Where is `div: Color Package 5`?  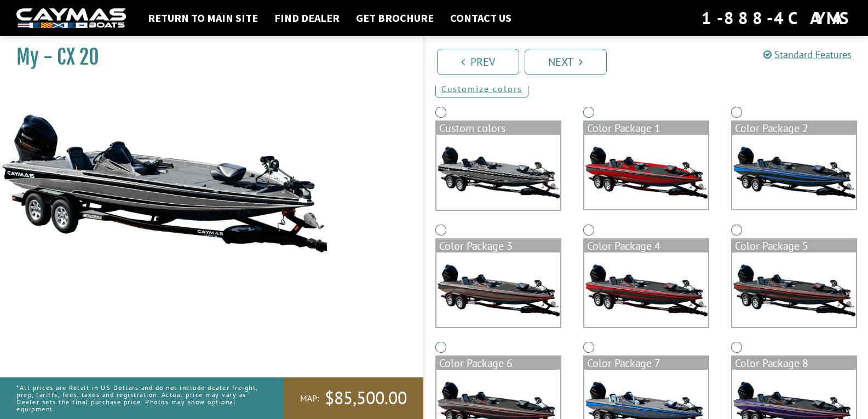 div: Color Package 5 is located at coordinates (794, 246).